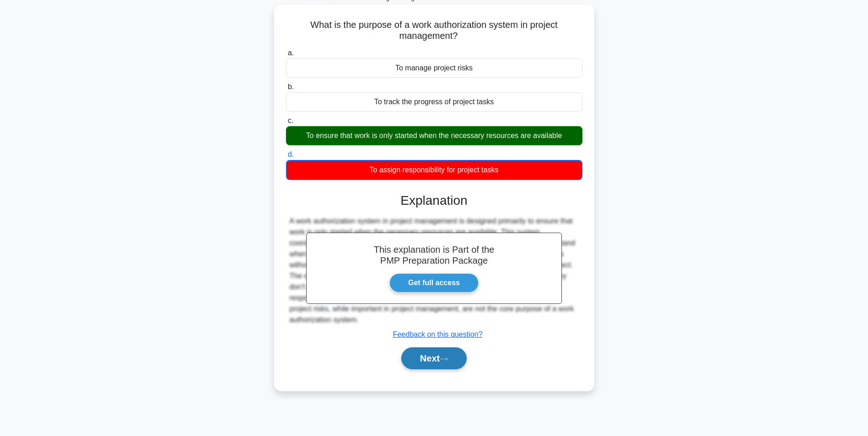 This screenshot has width=868, height=436. Describe the element at coordinates (434, 271) in the screenshot. I see `div: A work authorization system in project management is designed primarily to ensure that work is on...` at that location.